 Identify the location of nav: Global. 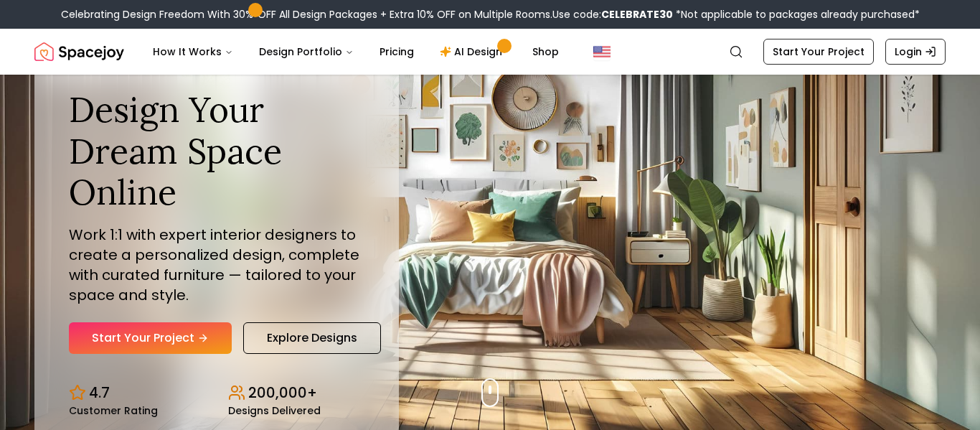
(490, 51).